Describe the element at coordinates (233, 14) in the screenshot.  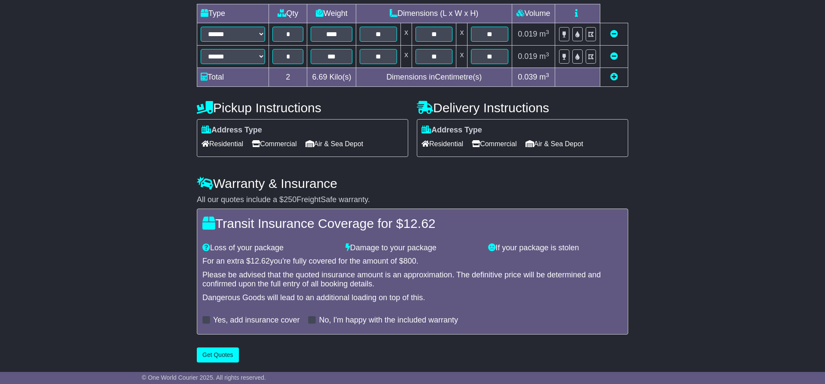
I see `td: Type` at that location.